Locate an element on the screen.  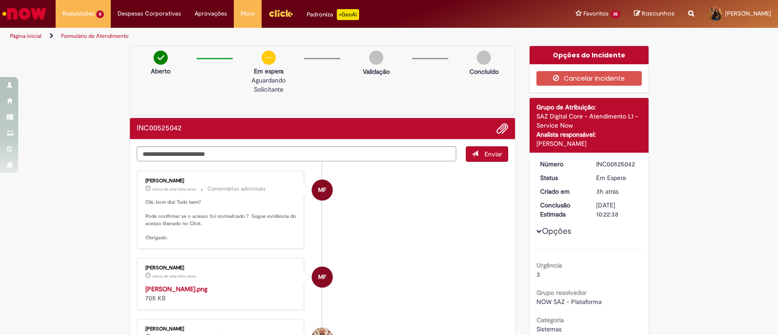
button: Enviar is located at coordinates (487, 154).